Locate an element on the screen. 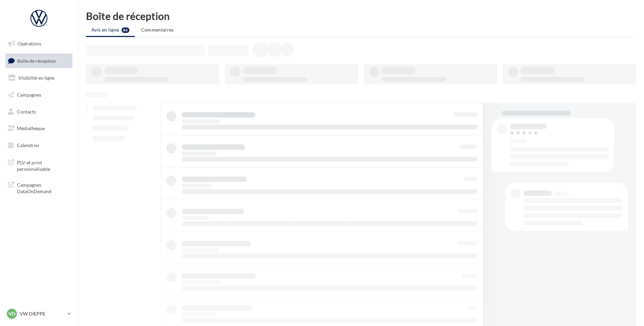 The width and height of the screenshot is (644, 326). a: Opérations is located at coordinates (39, 44).